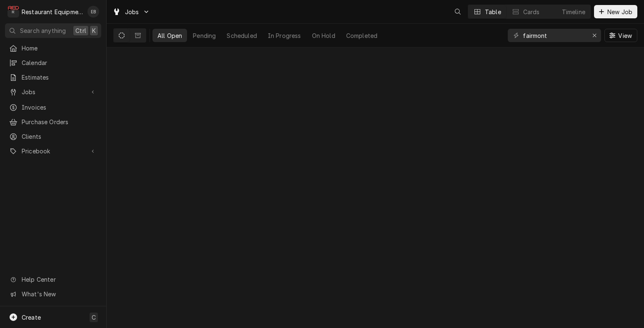 This screenshot has width=644, height=328. I want to click on div: Completed, so click(361, 35).